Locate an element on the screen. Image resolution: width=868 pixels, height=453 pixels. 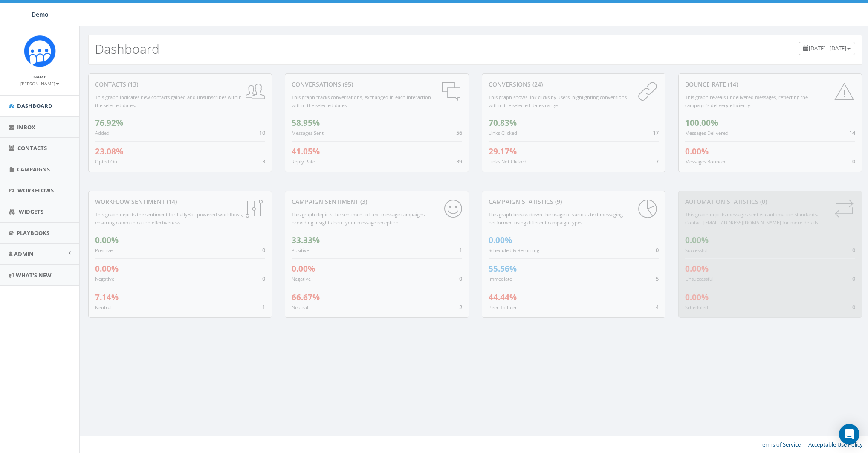
span: 7 is located at coordinates (657, 161).